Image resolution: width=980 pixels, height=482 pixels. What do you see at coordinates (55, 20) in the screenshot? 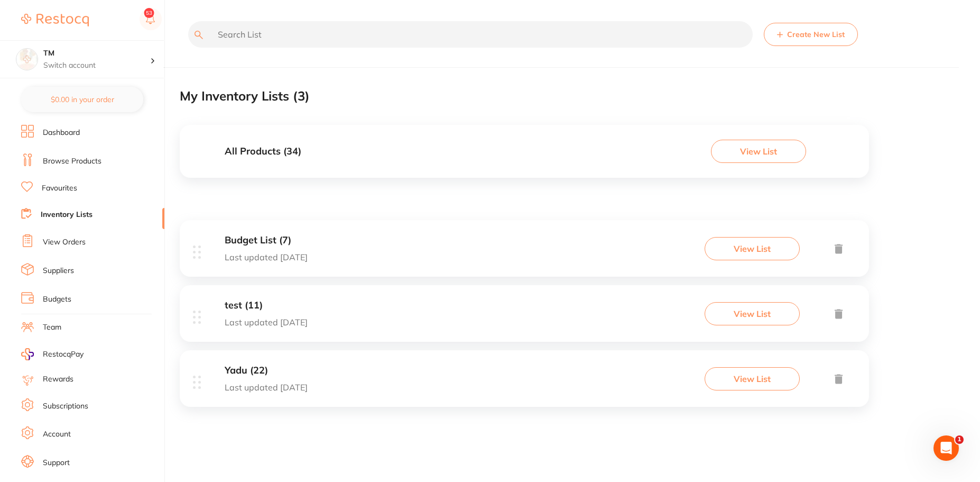
I see `a: Restocq Logo` at bounding box center [55, 20].